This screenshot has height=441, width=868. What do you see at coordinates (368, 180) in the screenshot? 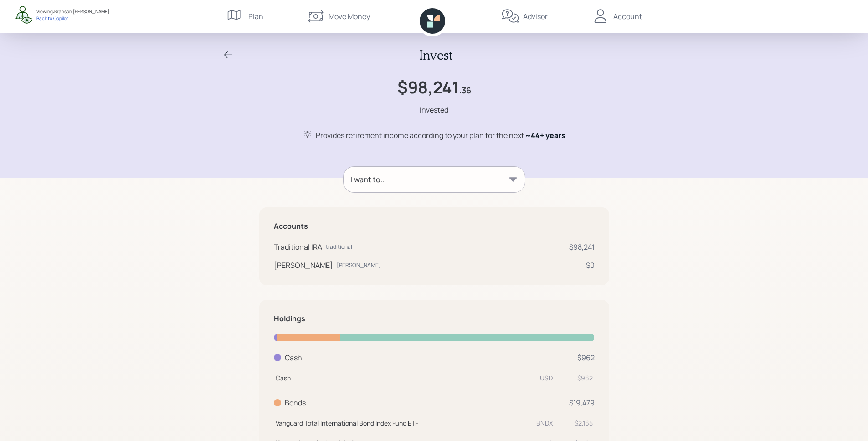
I see `div: I want to...` at bounding box center [368, 180].